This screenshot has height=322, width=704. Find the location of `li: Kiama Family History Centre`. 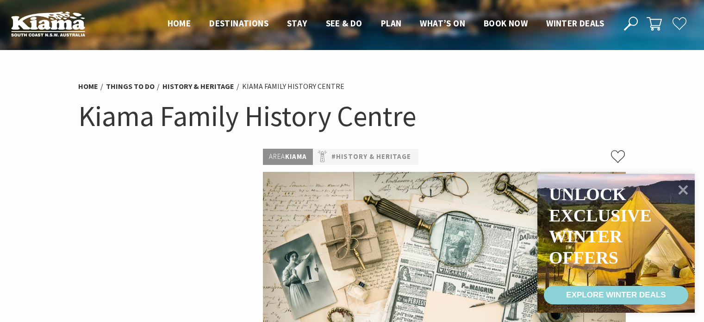

li: Kiama Family History Centre is located at coordinates (293, 87).